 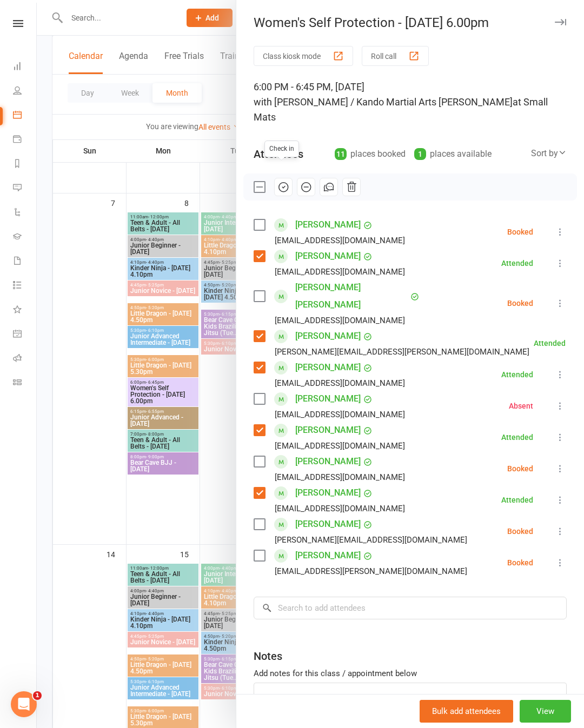 I want to click on input: Search to add attendees, so click(x=410, y=609).